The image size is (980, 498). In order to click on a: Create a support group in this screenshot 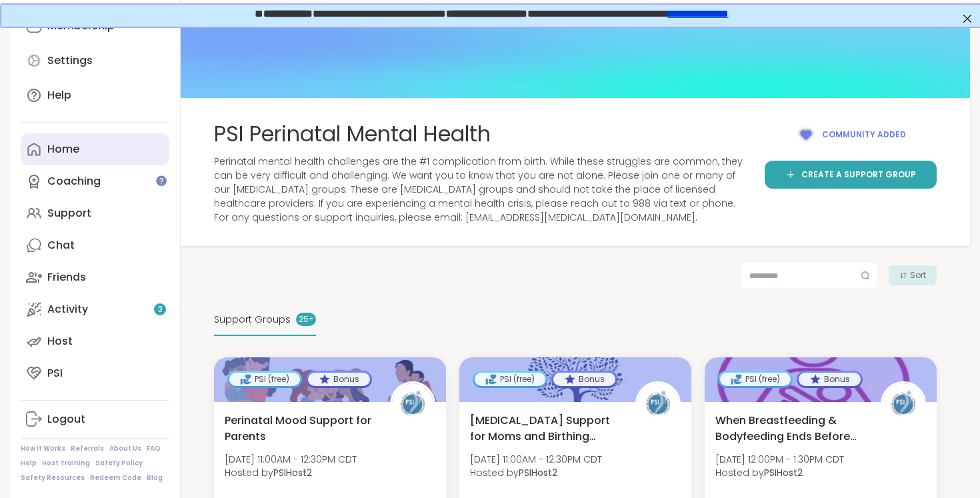, I will do `click(851, 174)`.